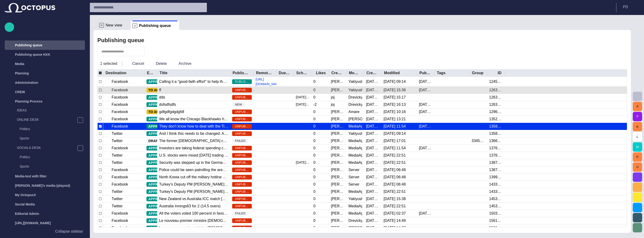  What do you see at coordinates (496, 111) in the screenshot?
I see `div: 1296000` at bounding box center [496, 111].